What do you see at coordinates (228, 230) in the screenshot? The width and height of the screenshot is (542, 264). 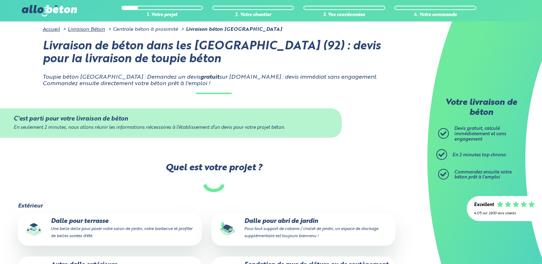 I see `img: final_use.values.garden_shed` at bounding box center [228, 230].